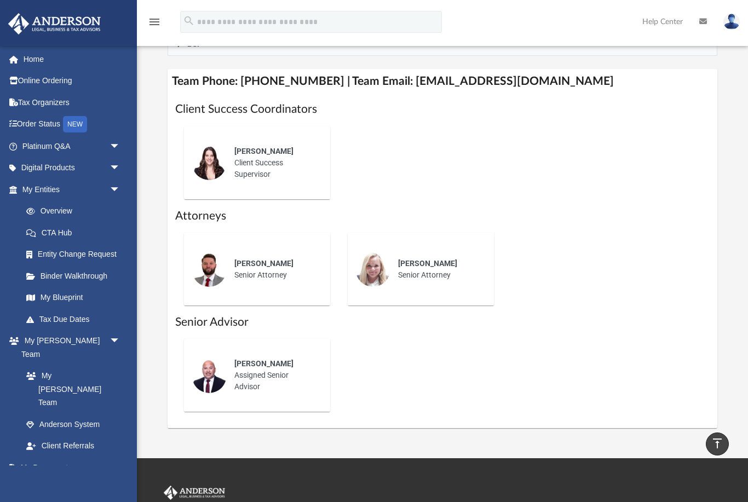  What do you see at coordinates (72, 81) in the screenshot?
I see `a: Online Ordering` at bounding box center [72, 81].